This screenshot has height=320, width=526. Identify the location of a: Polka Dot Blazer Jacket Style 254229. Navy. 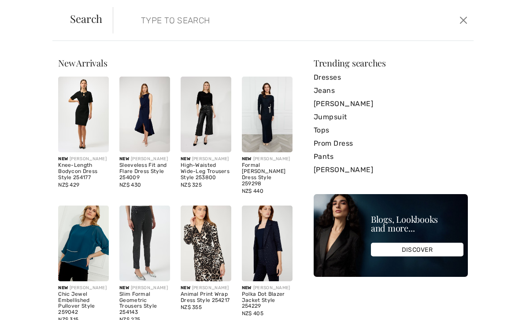
(267, 244).